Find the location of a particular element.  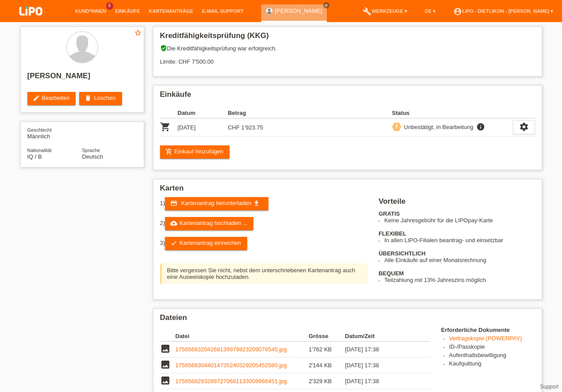

li: Kaufquittung is located at coordinates (492, 364).